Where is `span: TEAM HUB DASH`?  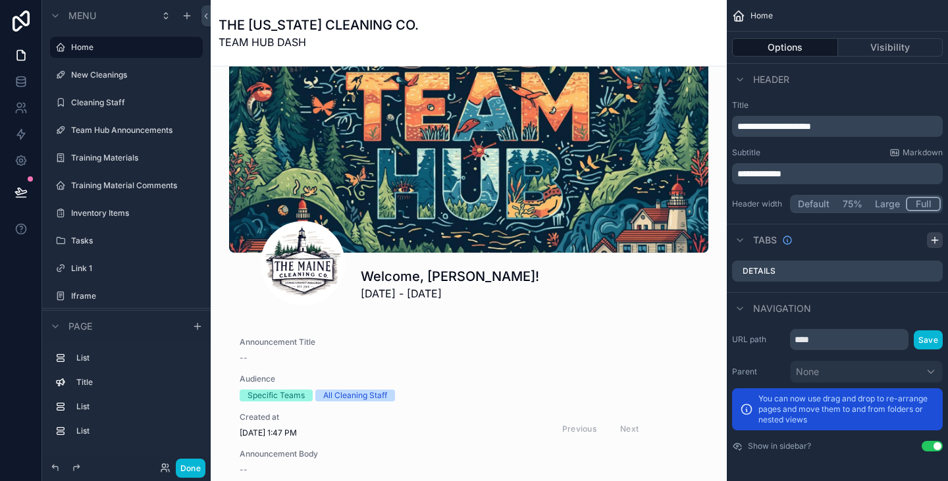
span: TEAM HUB DASH is located at coordinates (319, 42).